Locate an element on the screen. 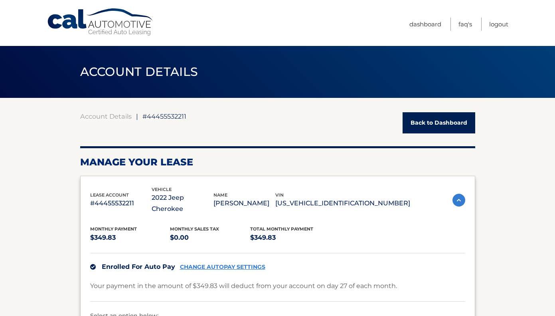 This screenshot has height=316, width=555. a: Back to Dashboard is located at coordinates (439, 123).